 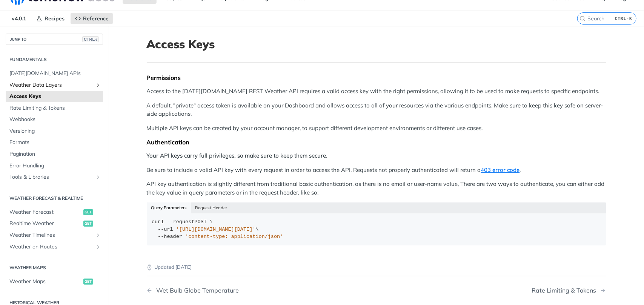 What do you see at coordinates (55, 96) in the screenshot?
I see `span: Access Keys` at bounding box center [55, 96].